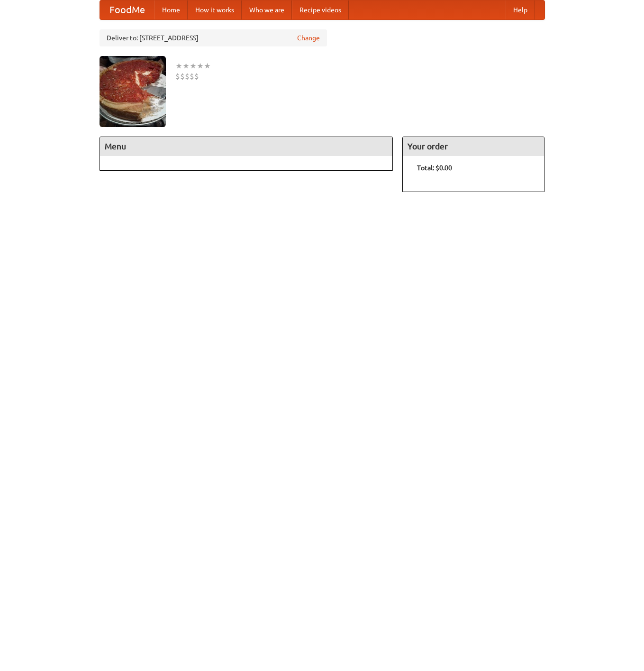 The image size is (644, 671). I want to click on b: Total: $0.00, so click(434, 168).